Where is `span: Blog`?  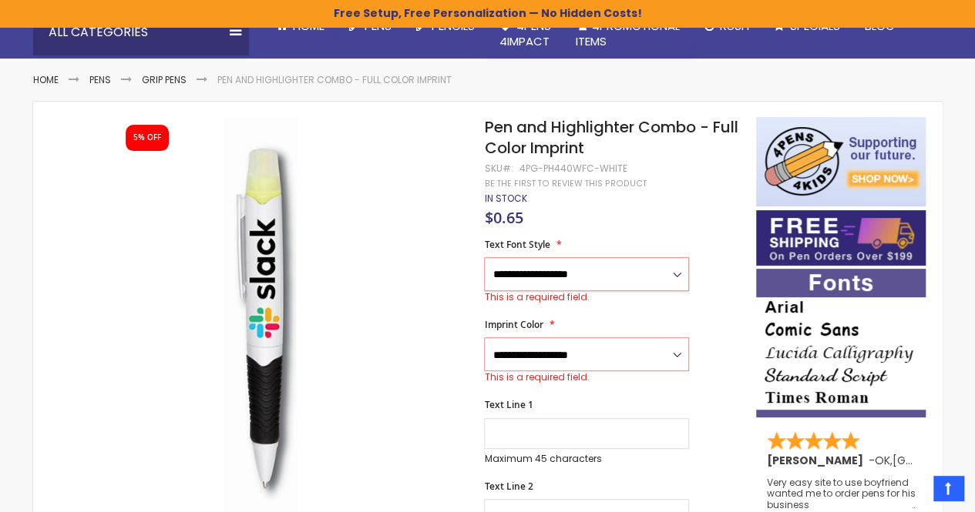
span: Blog is located at coordinates (879, 25).